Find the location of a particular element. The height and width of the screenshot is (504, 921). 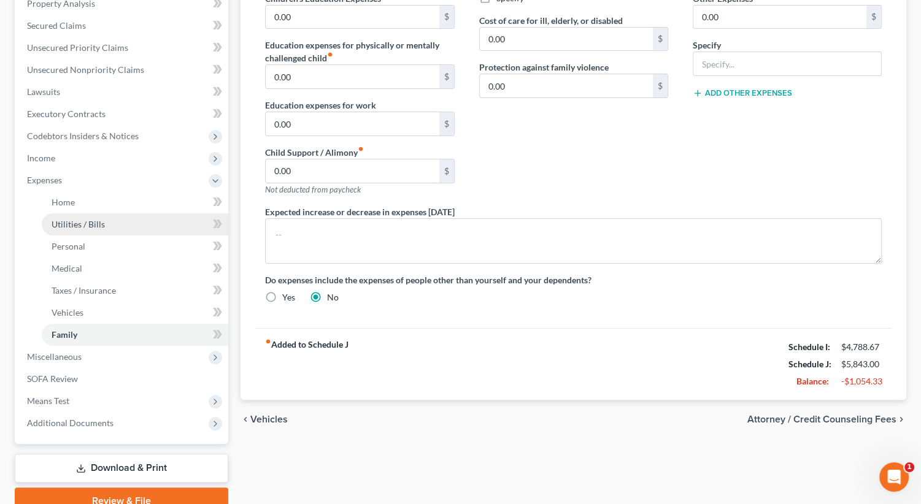

a: Family is located at coordinates (135, 335).